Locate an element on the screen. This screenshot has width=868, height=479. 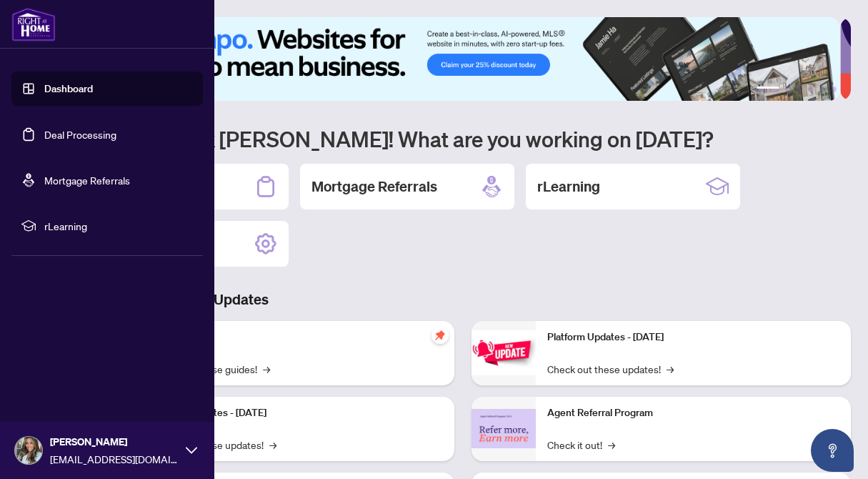
img: logo is located at coordinates (33, 24).